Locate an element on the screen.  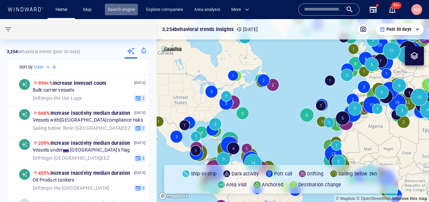
button: 99+ is located at coordinates (392, 10).